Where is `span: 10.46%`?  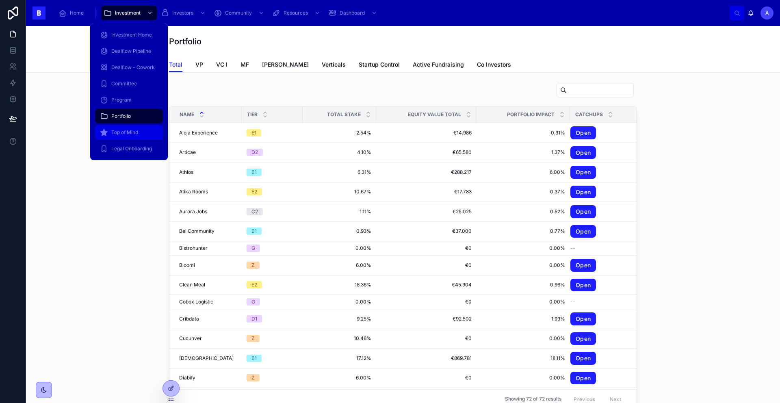 span: 10.46% is located at coordinates (339, 339).